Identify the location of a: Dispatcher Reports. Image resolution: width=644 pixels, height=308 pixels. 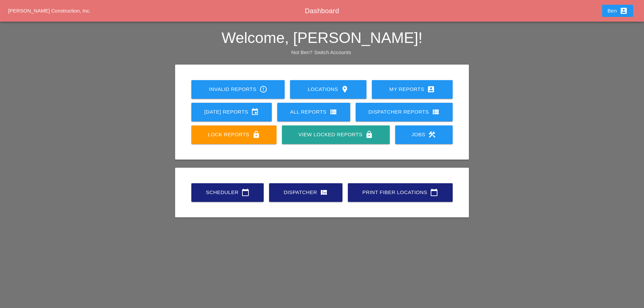
(404, 112).